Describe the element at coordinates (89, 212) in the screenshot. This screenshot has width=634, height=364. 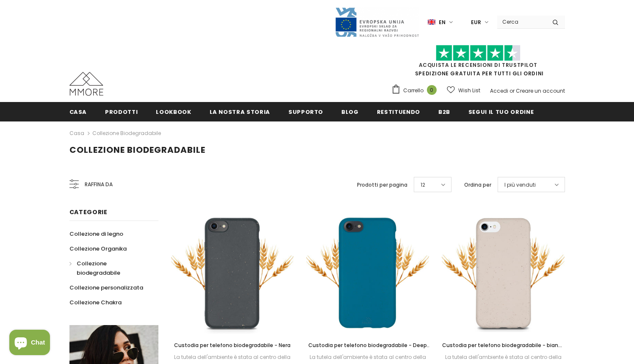
I see `span: Categorie` at that location.